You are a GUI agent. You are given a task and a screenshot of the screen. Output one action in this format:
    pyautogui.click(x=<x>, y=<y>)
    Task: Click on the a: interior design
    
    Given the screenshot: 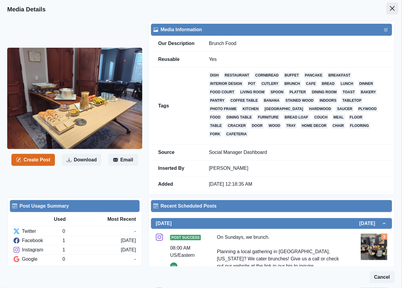 What is the action you would take?
    pyautogui.click(x=226, y=84)
    